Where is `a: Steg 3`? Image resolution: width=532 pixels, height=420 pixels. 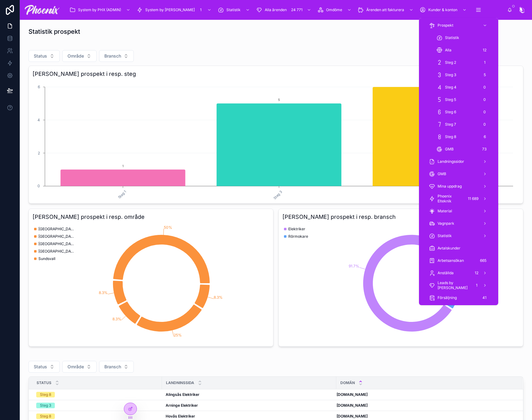 a: Steg 3 is located at coordinates (98, 405).